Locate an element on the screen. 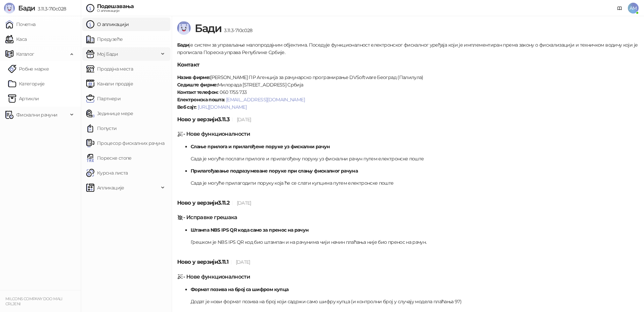 The image size is (644, 312). h5: Контакт is located at coordinates (408, 65).